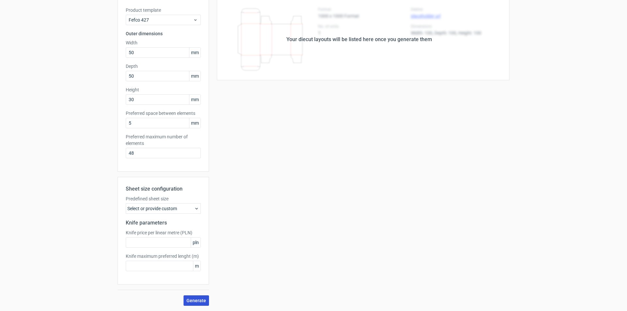 This screenshot has width=627, height=311. I want to click on label: Preferred space between elements, so click(163, 113).